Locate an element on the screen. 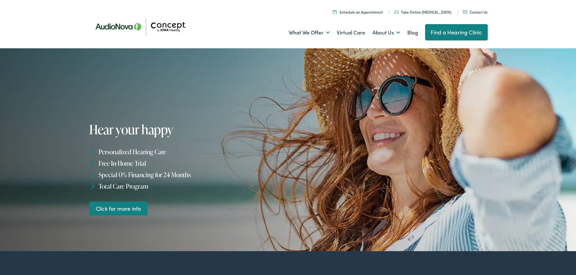 This screenshot has width=576, height=275. a: About Us is located at coordinates (386, 33).